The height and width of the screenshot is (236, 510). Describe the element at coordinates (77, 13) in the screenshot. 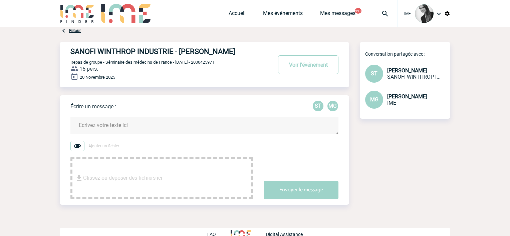

I see `img: IME-Finder` at that location.